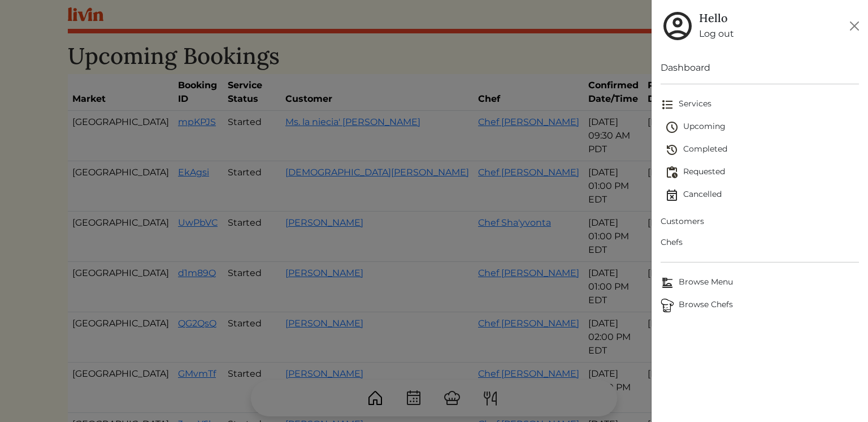  I want to click on h5: Hello, so click(717, 18).